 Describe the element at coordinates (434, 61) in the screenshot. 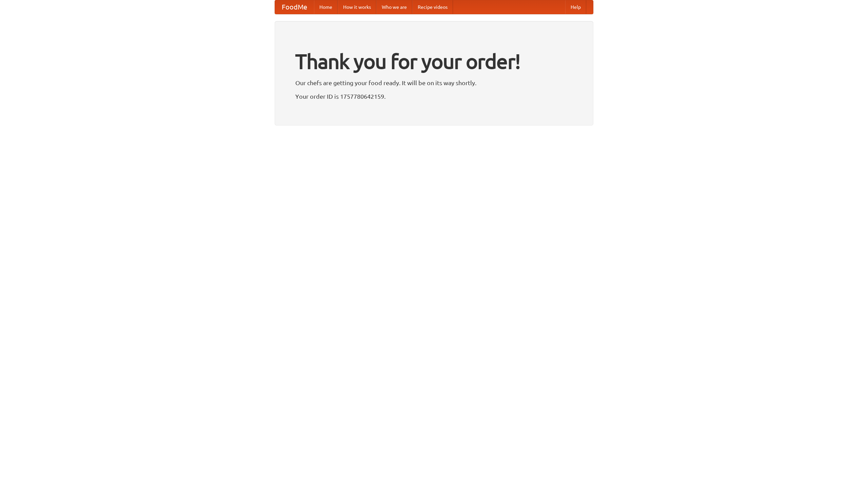

I see `h1: Thank you for your order!` at that location.